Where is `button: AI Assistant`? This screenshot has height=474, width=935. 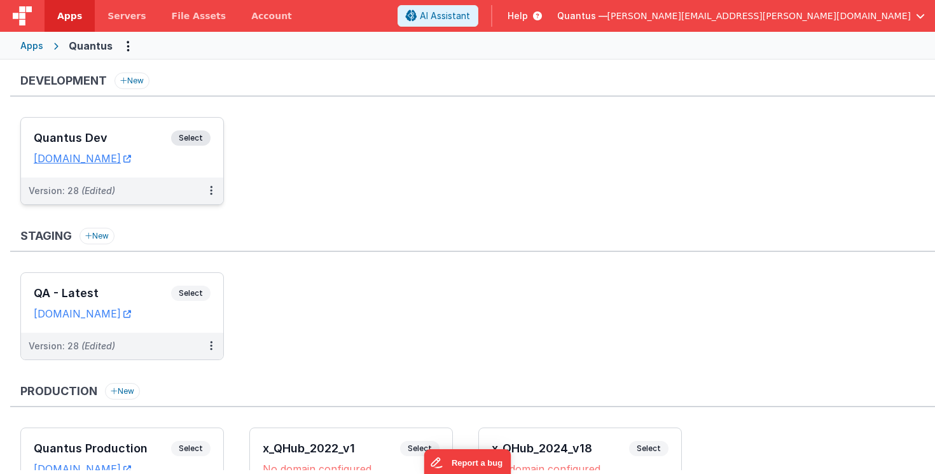
button: AI Assistant is located at coordinates (437, 16).